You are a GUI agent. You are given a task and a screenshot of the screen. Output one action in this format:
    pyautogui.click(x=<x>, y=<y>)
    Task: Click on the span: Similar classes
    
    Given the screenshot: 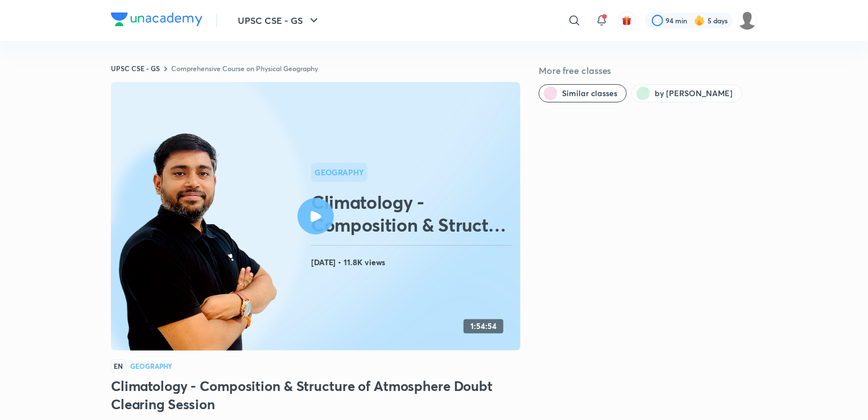 What is the action you would take?
    pyautogui.click(x=589, y=93)
    